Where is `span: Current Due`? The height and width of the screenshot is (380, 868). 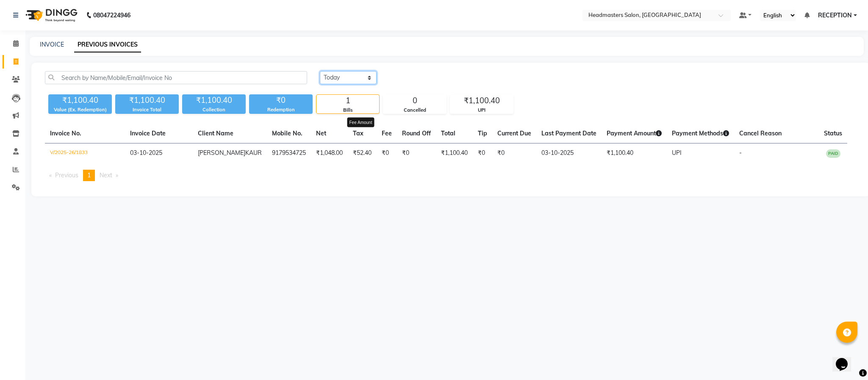
span: Current Due is located at coordinates (514, 133).